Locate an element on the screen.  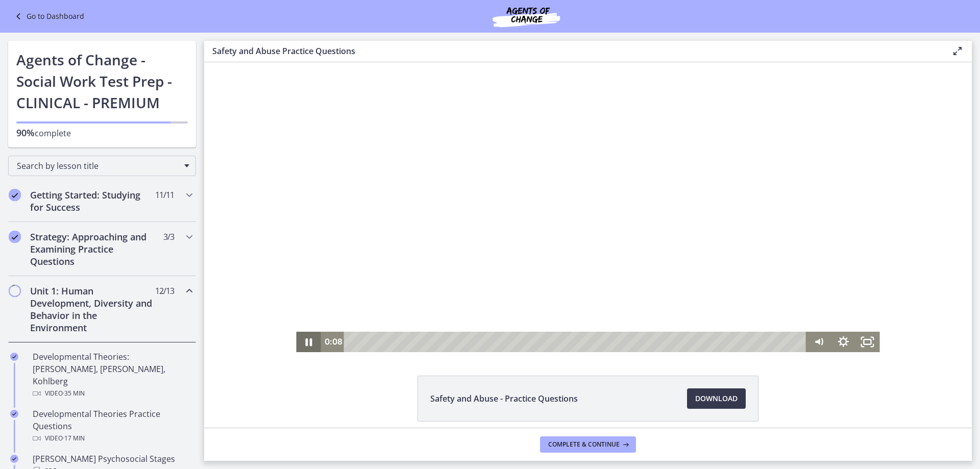
div: Search by lesson title is located at coordinates (102, 166).